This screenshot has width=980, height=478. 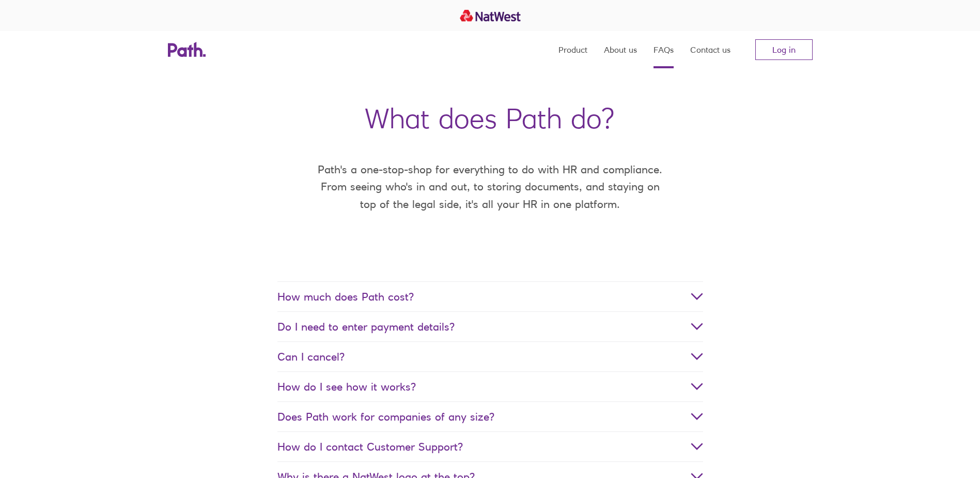 I want to click on h1: What does Path do?, so click(x=490, y=118).